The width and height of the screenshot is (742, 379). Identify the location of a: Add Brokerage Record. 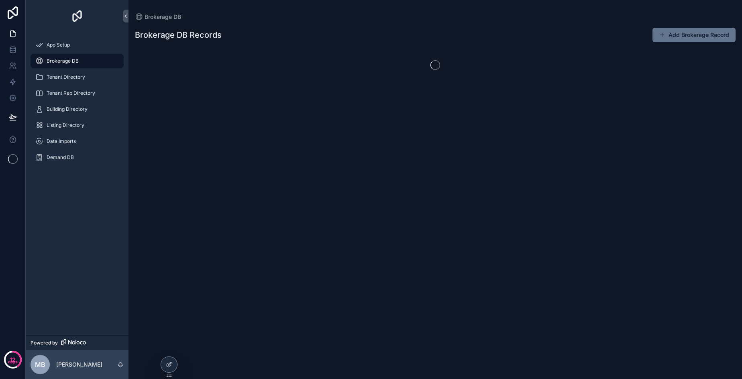
(694, 35).